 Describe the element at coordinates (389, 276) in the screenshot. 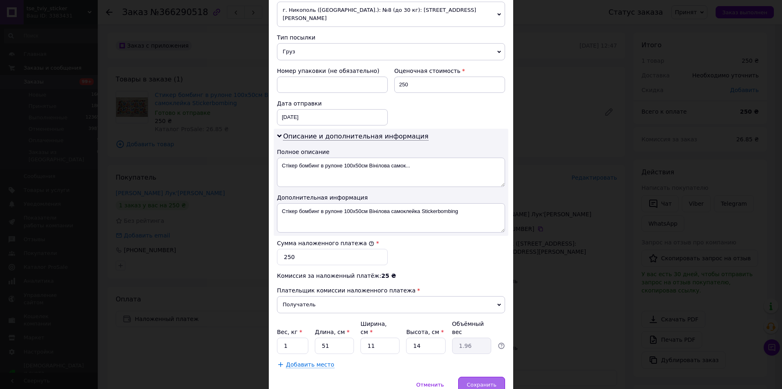

I see `span: 25 ₴` at that location.